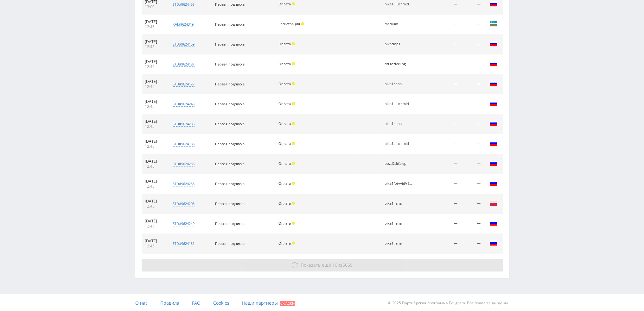 The width and height of the screenshot is (644, 311). What do you see at coordinates (398, 164) in the screenshot?
I see `div: pozd2dtfaleph` at bounding box center [398, 164].